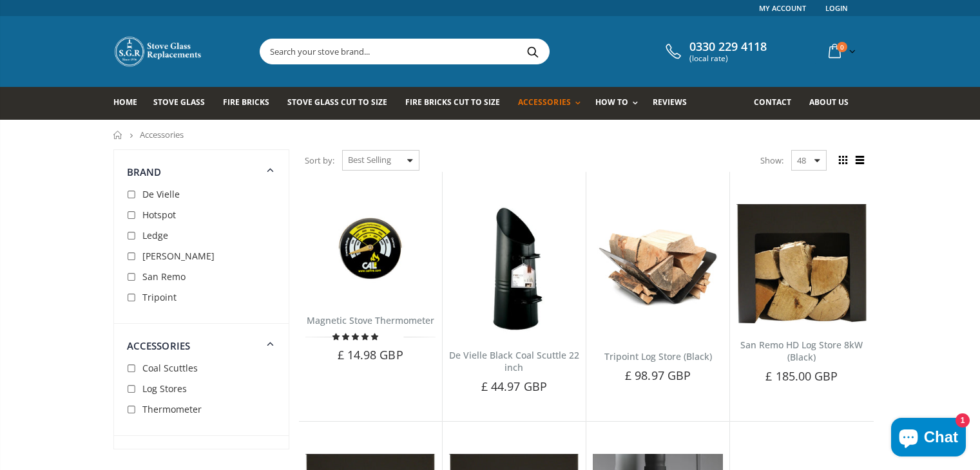  Describe the element at coordinates (658, 269) in the screenshot. I see `img: Tripoint Log Store (Black)` at that location.